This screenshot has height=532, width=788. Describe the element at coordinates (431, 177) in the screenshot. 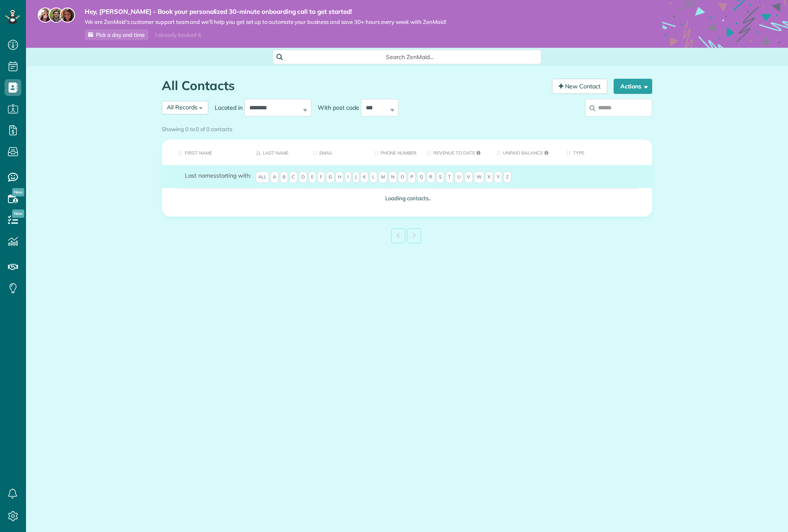

I see `span: R` at that location.